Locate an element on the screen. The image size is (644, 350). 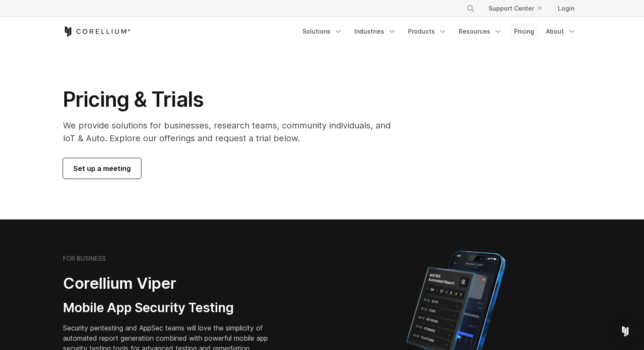
a: Pricing is located at coordinates (524, 32).